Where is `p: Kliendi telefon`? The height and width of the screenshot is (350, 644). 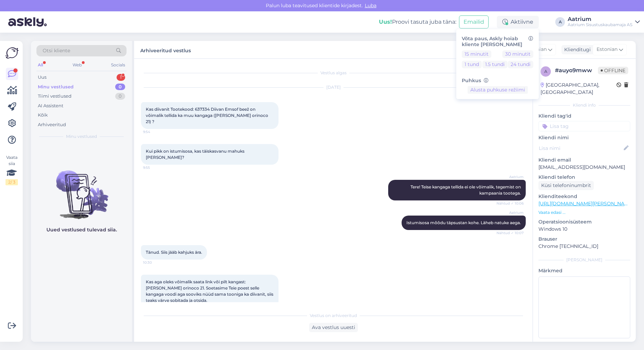 p: Kliendi telefon is located at coordinates (585, 177).